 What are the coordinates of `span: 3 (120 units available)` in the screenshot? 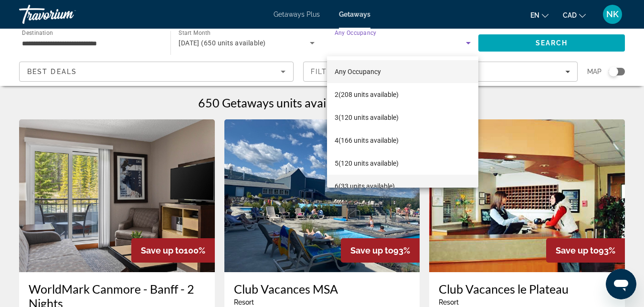 It's located at (367, 118).